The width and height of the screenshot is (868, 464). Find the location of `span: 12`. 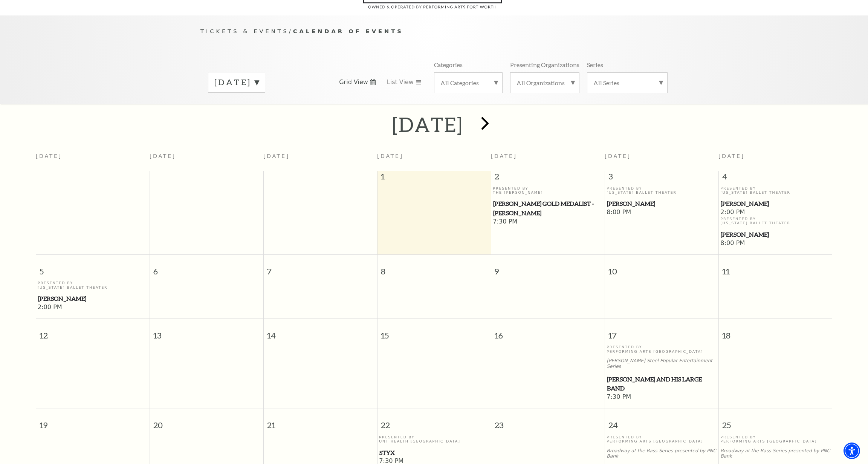

span: 12 is located at coordinates (93, 332).